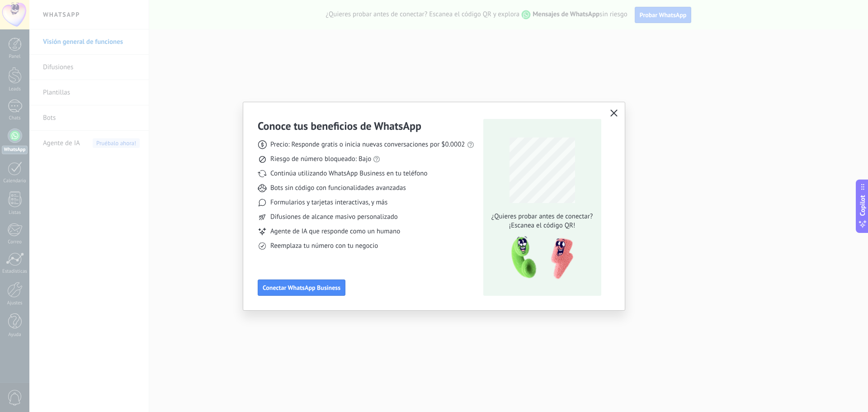  Describe the element at coordinates (539, 258) in the screenshot. I see `img: qr-pic-1x.png` at that location.